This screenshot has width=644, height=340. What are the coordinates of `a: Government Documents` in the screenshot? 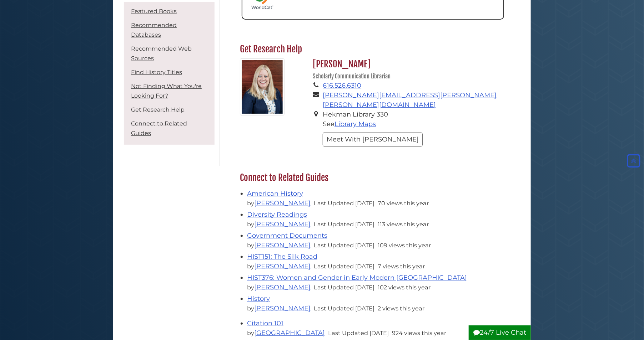 It's located at (287, 235).